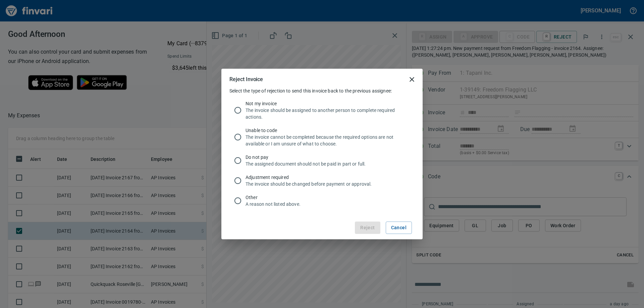 The width and height of the screenshot is (644, 308). I want to click on p: The invoice should be changed before payment or approval., so click(327, 184).